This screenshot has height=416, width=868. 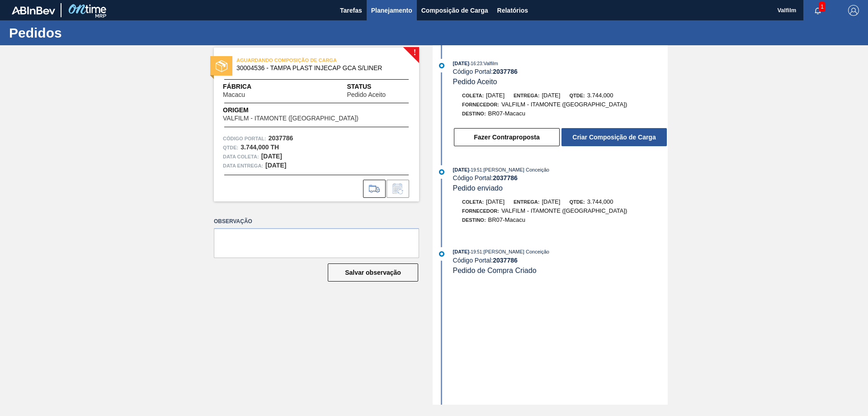 I want to click on span: 30004536 - TAMPA PLAST INJECAP GCA S/LINER, so click(x=318, y=68).